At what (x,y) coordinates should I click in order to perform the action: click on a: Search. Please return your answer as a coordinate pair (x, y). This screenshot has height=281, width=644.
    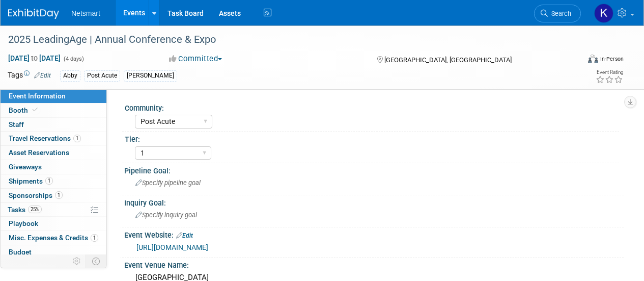
    Looking at the image, I should click on (558, 13).